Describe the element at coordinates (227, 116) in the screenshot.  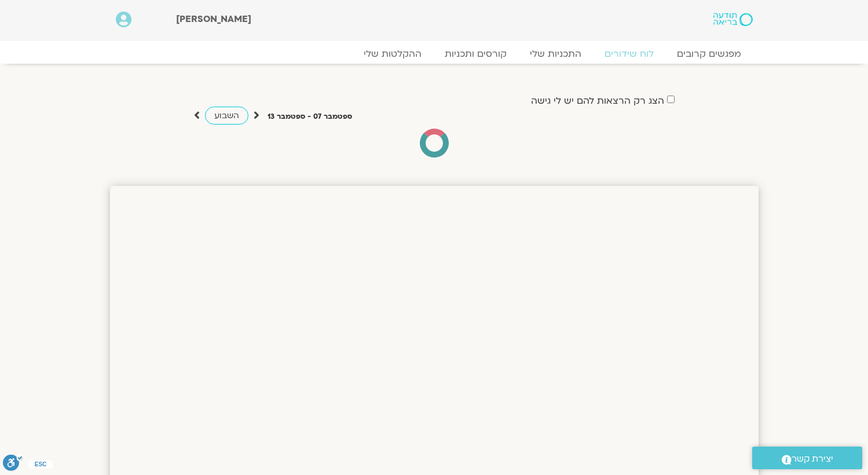
I see `span: השבוע` at that location.